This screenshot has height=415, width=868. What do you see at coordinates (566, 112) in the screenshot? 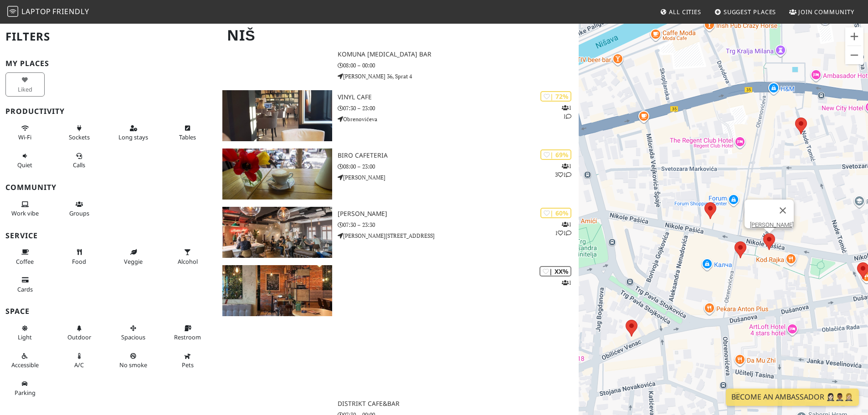
I see `p: 1 1` at bounding box center [566, 112].